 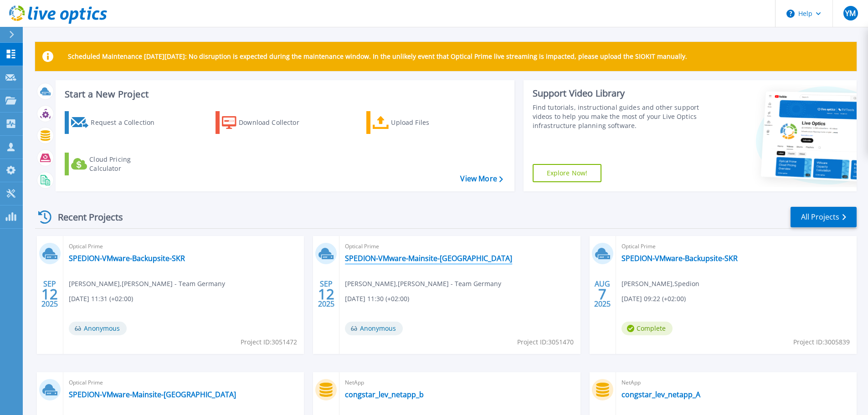 What do you see at coordinates (275, 122) in the screenshot?
I see `div: Download Collector` at bounding box center [275, 122].